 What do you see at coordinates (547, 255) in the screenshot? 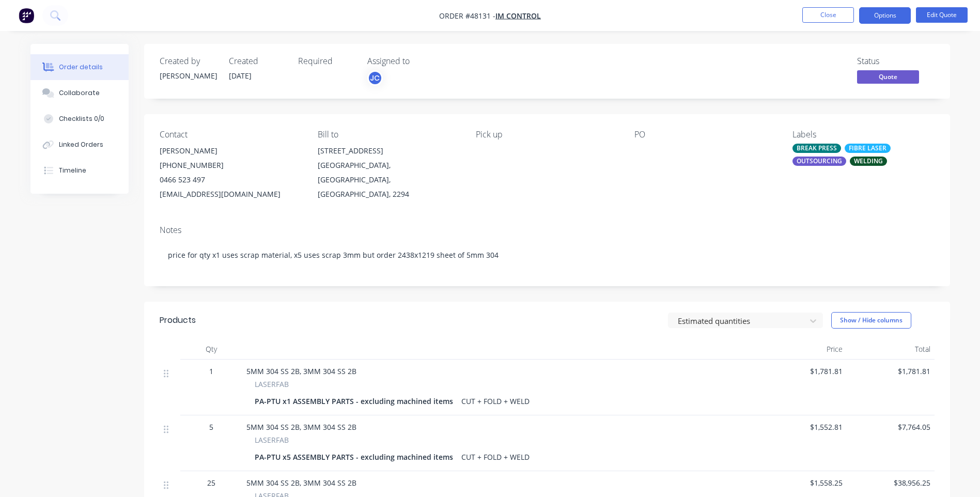
I see `div: price for qty x1 uses scrap material, x5 uses scrap 3mm but order 2438x1219 sheet of 5mm 304` at bounding box center [547, 255].